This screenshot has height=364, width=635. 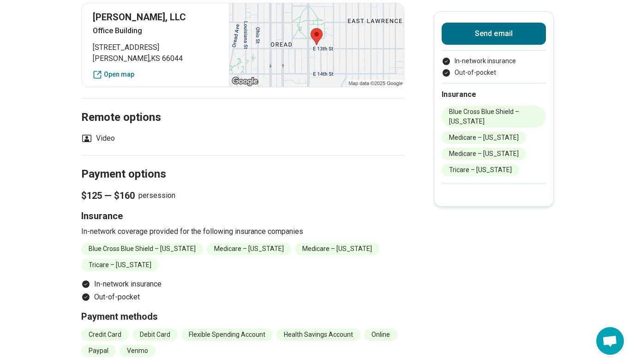 I want to click on p: In-network coverage provided for the following insurance companies, so click(x=243, y=232).